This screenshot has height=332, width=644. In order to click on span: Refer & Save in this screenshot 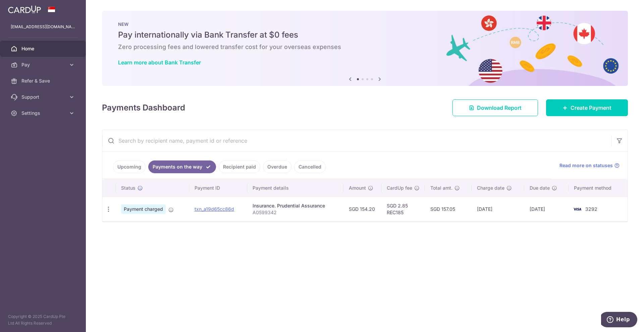, I will do `click(44, 81)`.